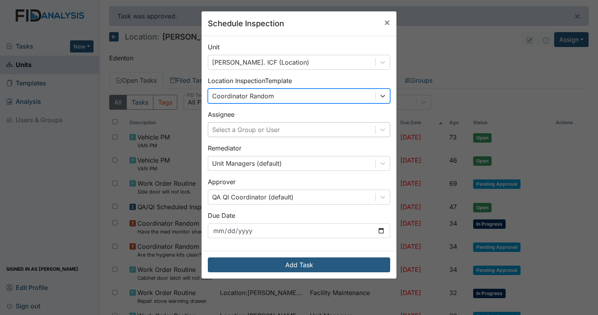  Describe the element at coordinates (387, 22) in the screenshot. I see `button: Close` at that location.